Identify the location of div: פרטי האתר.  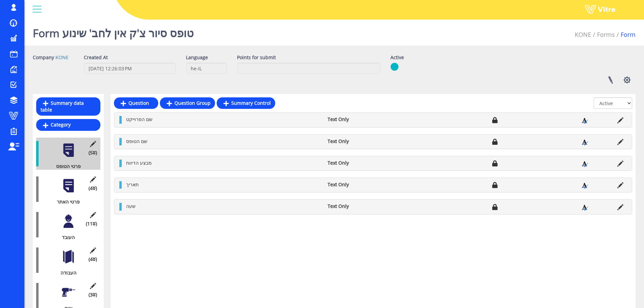
(66, 202).